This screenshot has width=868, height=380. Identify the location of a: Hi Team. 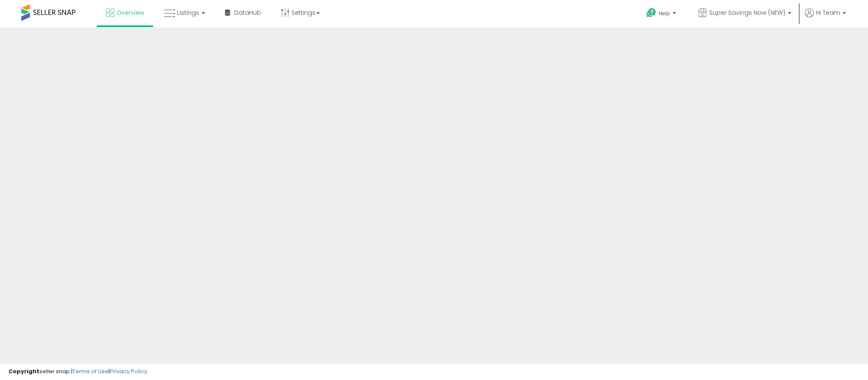
(825, 18).